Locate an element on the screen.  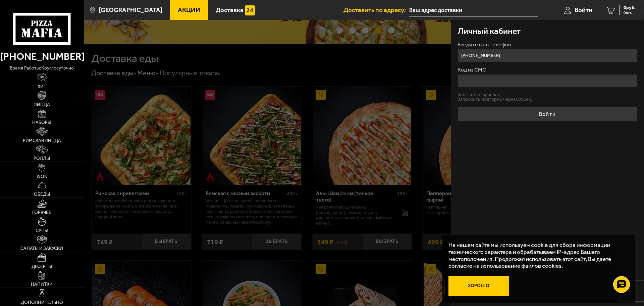
span: Хит is located at coordinates (42, 87).